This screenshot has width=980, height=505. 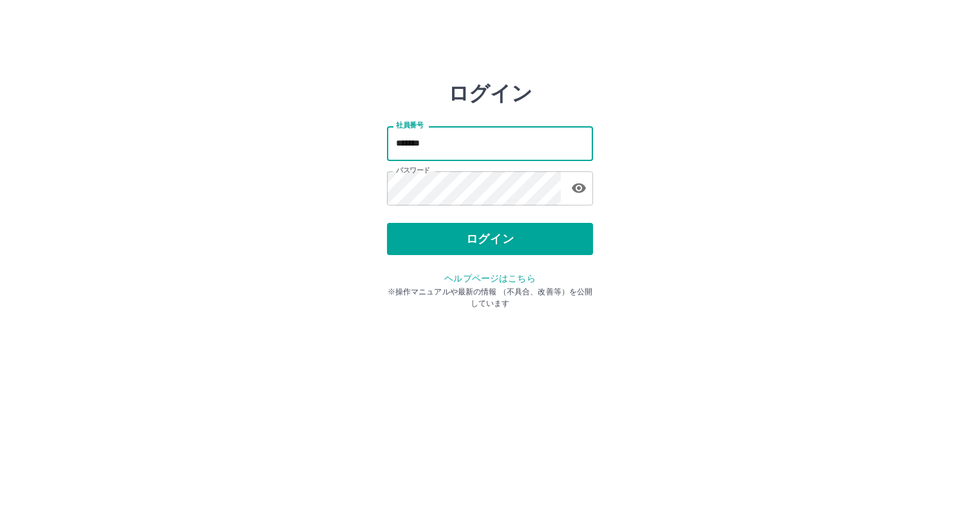 I want to click on label: 社員番号, so click(x=409, y=125).